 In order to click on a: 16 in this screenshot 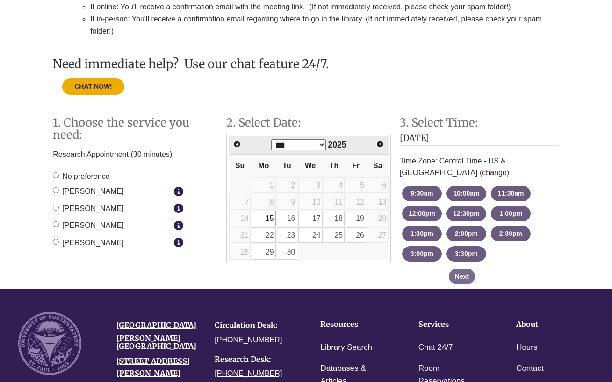, I will do `click(287, 219)`.